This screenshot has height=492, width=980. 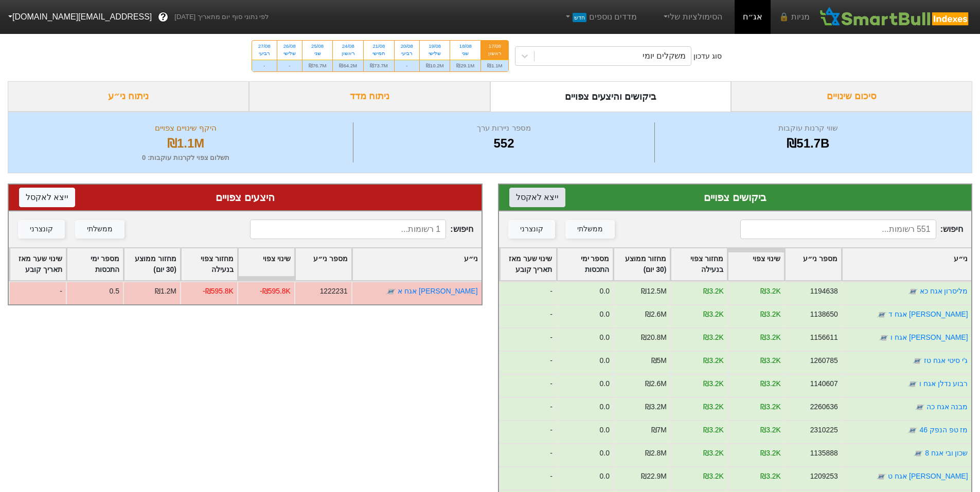 I want to click on div: 1156611, so click(x=823, y=337).